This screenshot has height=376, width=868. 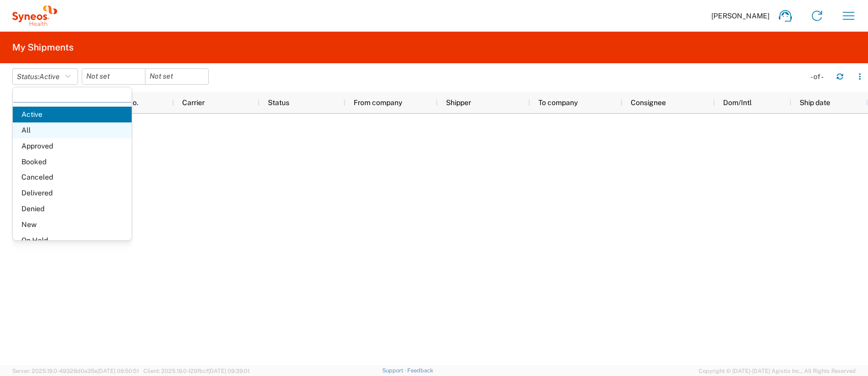 What do you see at coordinates (72, 241) in the screenshot?
I see `span: On Hold` at bounding box center [72, 241].